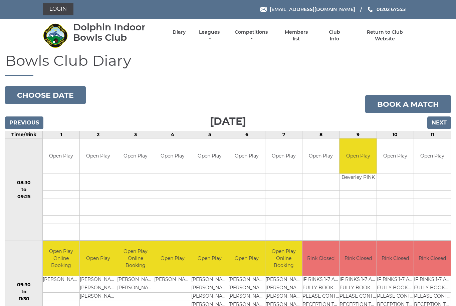  Describe the element at coordinates (358, 177) in the screenshot. I see `td: Beverley PINK` at that location.